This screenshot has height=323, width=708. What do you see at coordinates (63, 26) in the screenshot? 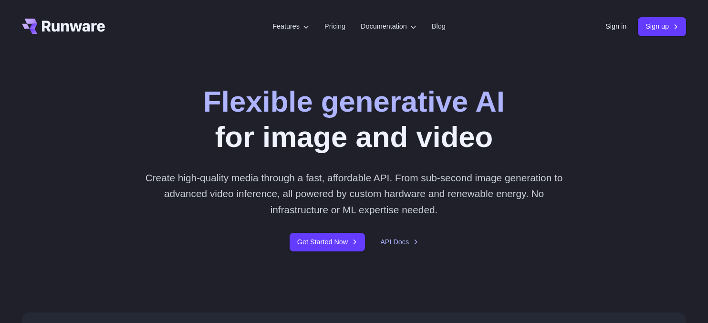
I see `a: Go to /` at bounding box center [63, 26].